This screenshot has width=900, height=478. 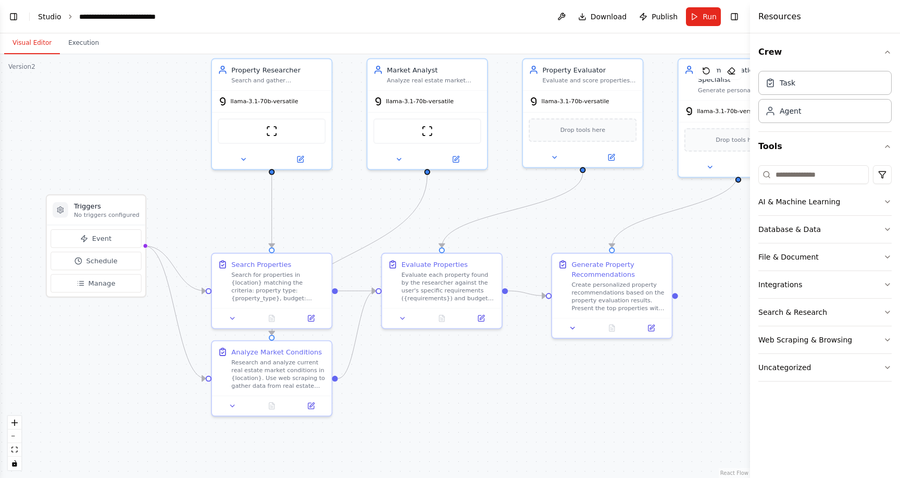 I want to click on button: Database & Data, so click(x=825, y=229).